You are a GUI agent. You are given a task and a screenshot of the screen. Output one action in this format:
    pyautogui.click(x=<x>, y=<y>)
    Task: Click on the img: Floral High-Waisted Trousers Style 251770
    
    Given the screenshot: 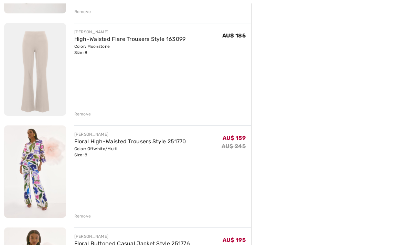 What is the action you would take?
    pyautogui.click(x=35, y=171)
    